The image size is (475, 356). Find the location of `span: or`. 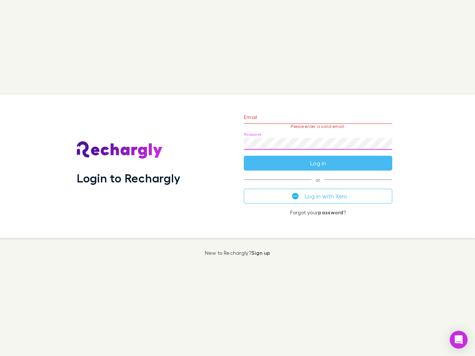

span: or is located at coordinates (318, 180).